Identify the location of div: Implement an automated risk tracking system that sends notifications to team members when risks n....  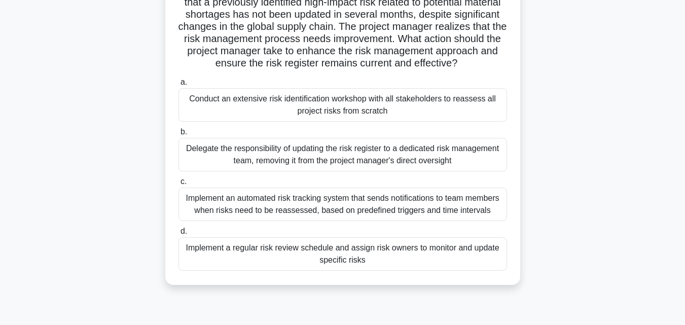
(343, 204).